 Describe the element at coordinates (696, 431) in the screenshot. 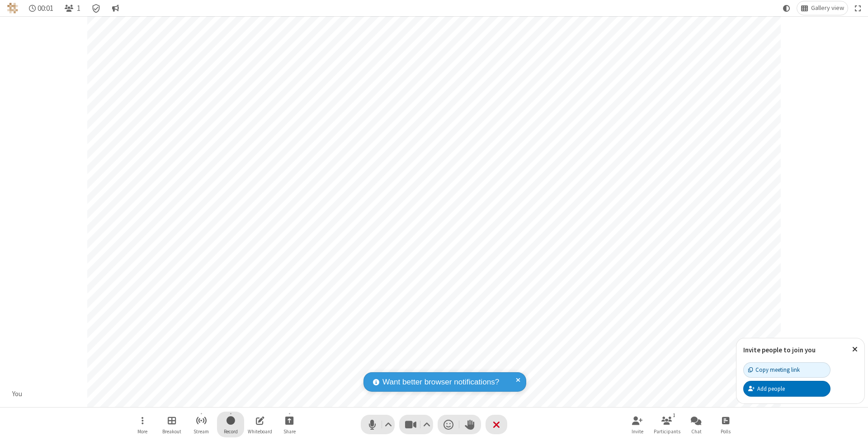

I see `span: Chat` at that location.